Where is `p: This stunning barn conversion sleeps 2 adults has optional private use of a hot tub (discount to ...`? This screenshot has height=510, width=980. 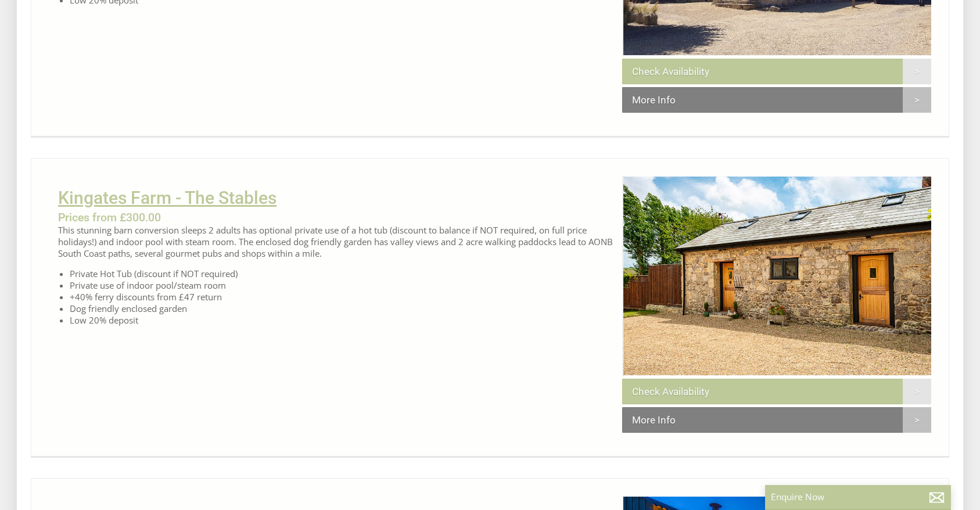 p: This stunning barn conversion sleeps 2 adults has optional private use of a hot tub (discount to ... is located at coordinates (335, 242).